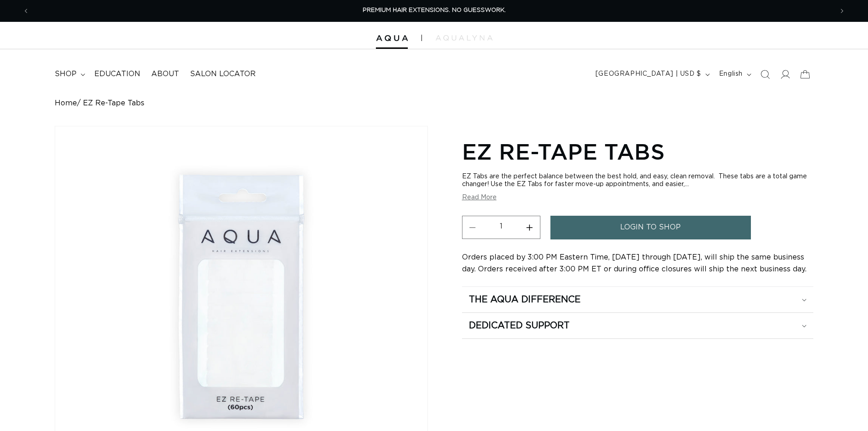  Describe the element at coordinates (731, 74) in the screenshot. I see `span: English` at that location.